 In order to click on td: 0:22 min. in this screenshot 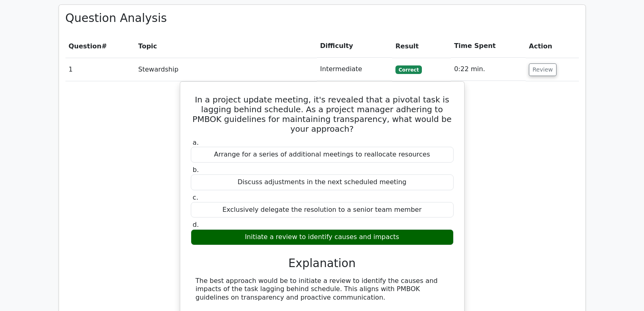, I will do `click(488, 69)`.